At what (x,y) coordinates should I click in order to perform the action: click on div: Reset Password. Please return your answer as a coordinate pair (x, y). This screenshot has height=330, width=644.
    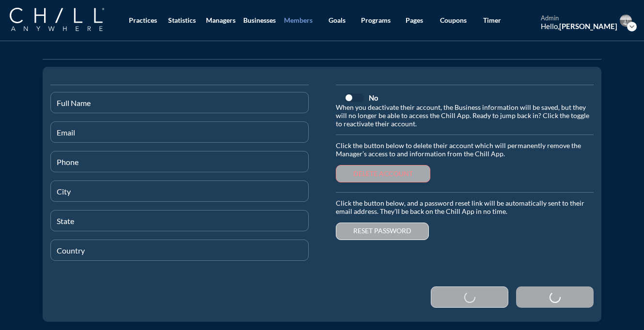
    Looking at the image, I should click on (464, 192).